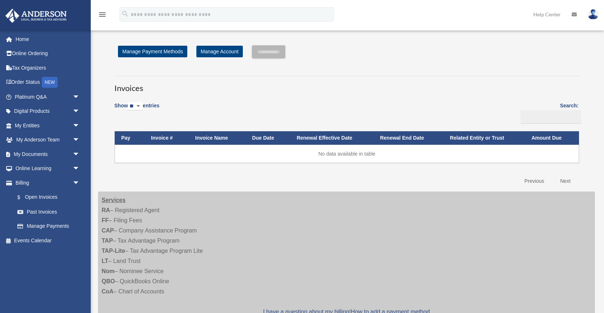 The height and width of the screenshot is (313, 604). Describe the element at coordinates (565, 181) in the screenshot. I see `a: Next` at that location.